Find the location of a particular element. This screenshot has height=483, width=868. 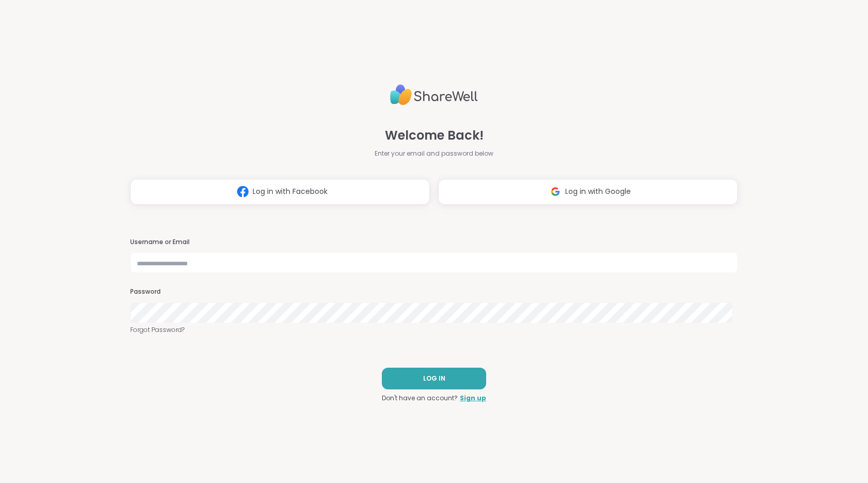

span: Welcome Back! is located at coordinates (434, 136).